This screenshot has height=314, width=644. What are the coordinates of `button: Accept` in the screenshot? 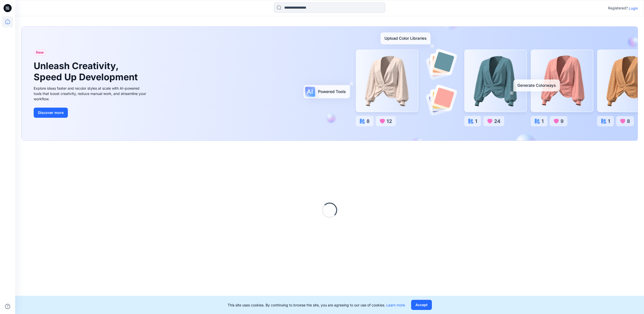 It's located at (422, 305).